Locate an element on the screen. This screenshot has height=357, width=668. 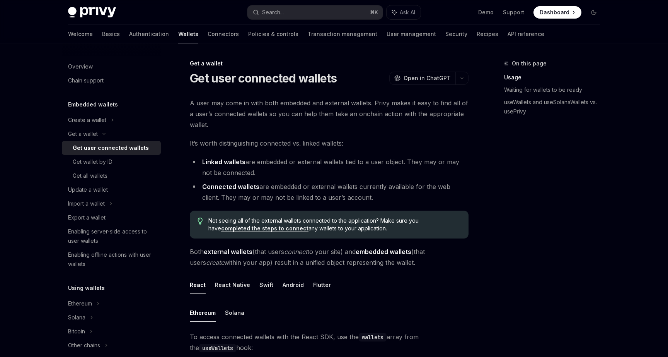
a: Authentication is located at coordinates (149, 34).